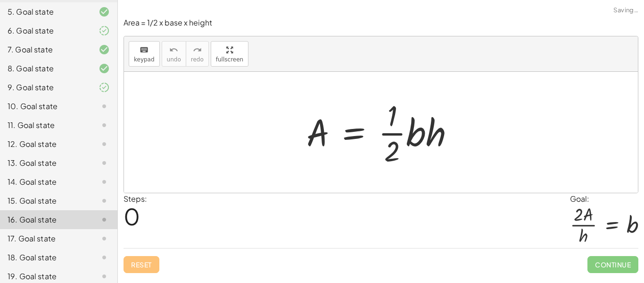 The width and height of the screenshot is (644, 283). I want to click on div: 16. Goal state, so click(45, 219).